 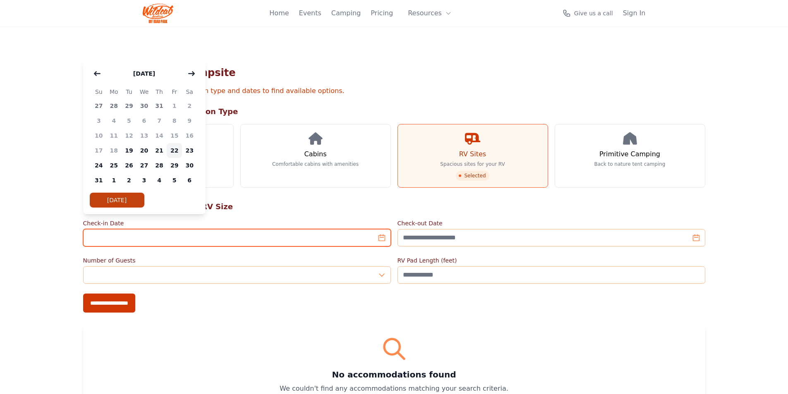 I want to click on button: Resources, so click(x=430, y=13).